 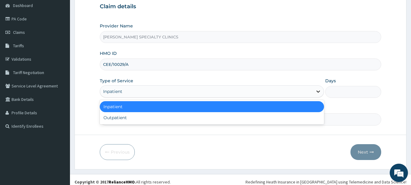 What do you see at coordinates (117, 152) in the screenshot?
I see `button: Previous` at bounding box center [117, 152].